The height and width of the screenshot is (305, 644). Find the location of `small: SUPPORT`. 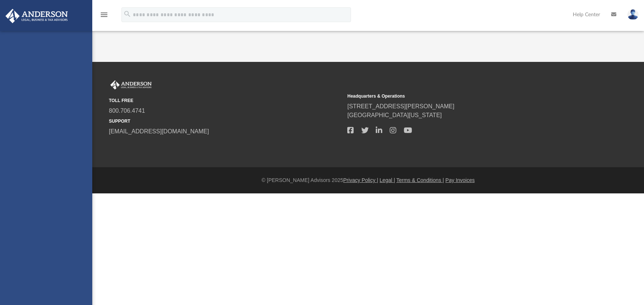

small: SUPPORT is located at coordinates (226, 121).